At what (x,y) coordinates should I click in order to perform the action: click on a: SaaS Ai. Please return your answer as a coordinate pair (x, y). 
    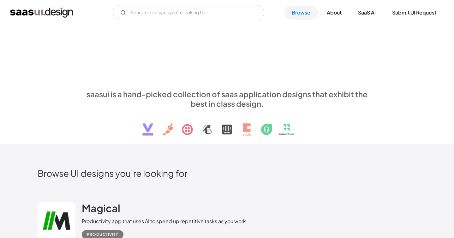
    Looking at the image, I should click on (367, 13).